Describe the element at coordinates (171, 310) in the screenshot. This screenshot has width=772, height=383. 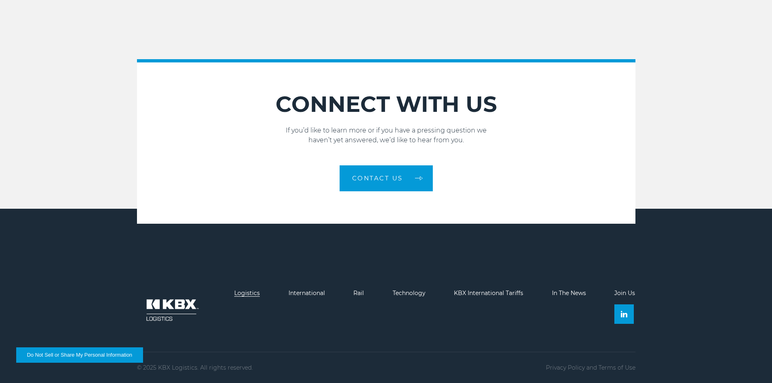
I see `img: kbx logo` at that location.